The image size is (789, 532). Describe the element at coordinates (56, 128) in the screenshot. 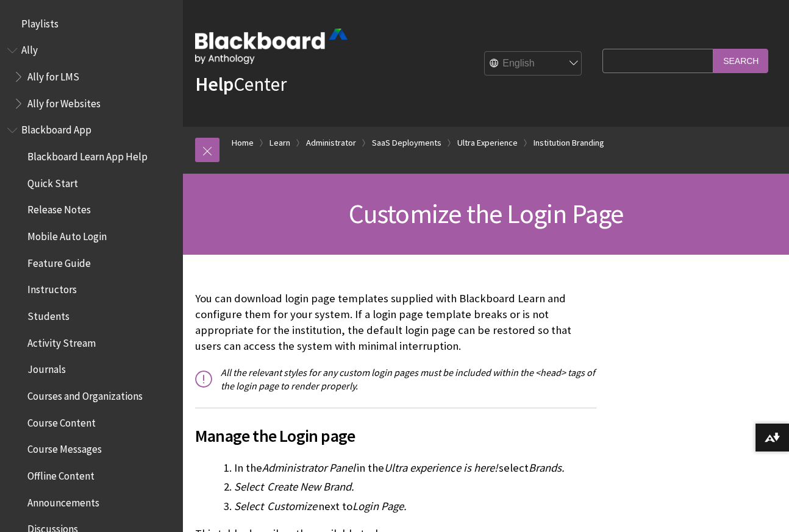

I see `span: Blackboard App` at that location.